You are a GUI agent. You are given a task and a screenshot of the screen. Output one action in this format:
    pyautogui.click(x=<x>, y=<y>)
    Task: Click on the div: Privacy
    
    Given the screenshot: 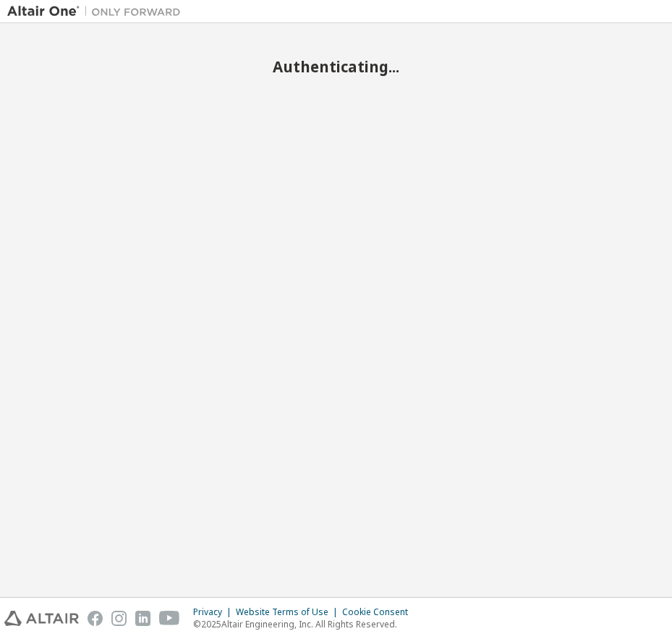 What is the action you would take?
    pyautogui.click(x=214, y=613)
    